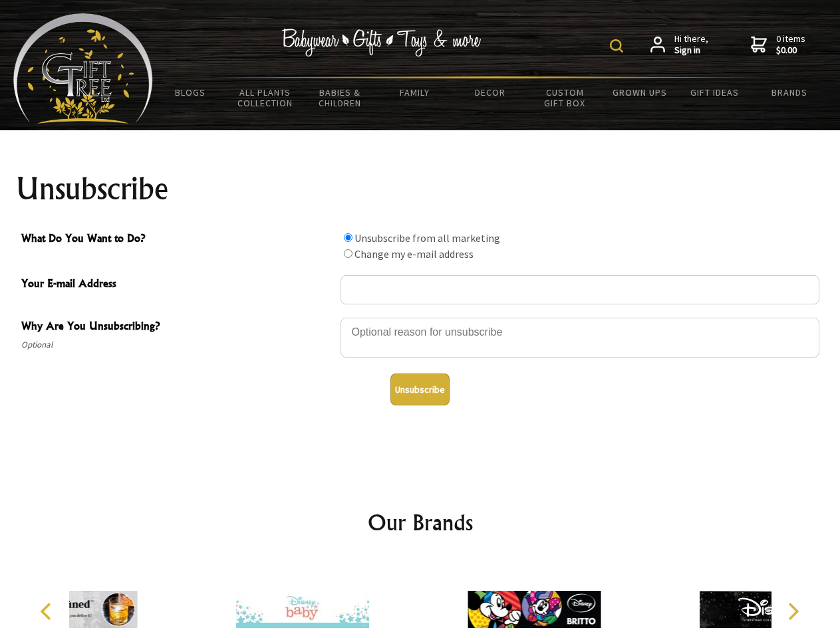 This screenshot has width=840, height=638. I want to click on button: Unsubscribe, so click(419, 389).